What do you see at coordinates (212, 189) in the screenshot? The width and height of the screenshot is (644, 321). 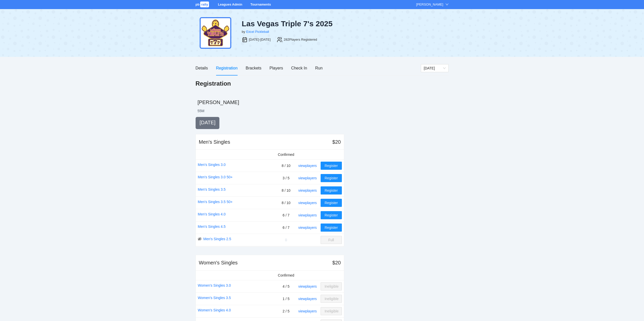 I see `a: Men's Singles 3.5` at bounding box center [212, 189].